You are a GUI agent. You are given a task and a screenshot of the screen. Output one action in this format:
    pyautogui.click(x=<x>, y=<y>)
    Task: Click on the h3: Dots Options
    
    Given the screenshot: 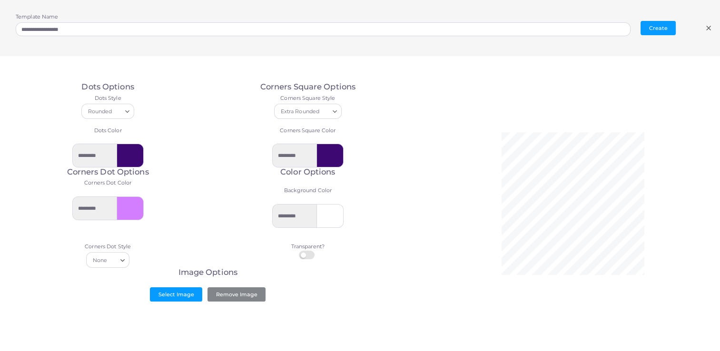 What is the action you would take?
    pyautogui.click(x=108, y=87)
    